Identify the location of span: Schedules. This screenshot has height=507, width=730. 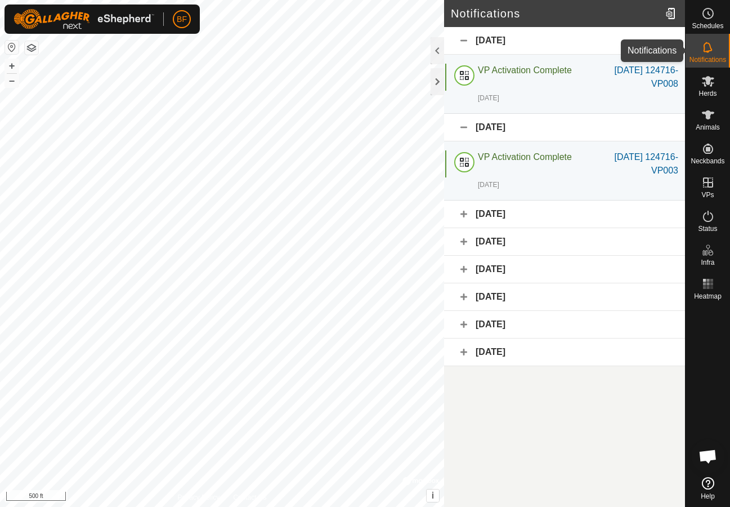
(708, 26).